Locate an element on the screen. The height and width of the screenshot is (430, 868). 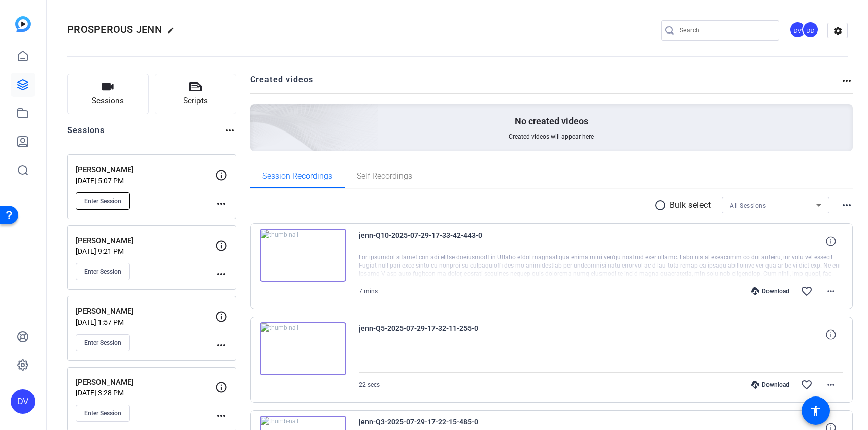
input: Search is located at coordinates (725, 30).